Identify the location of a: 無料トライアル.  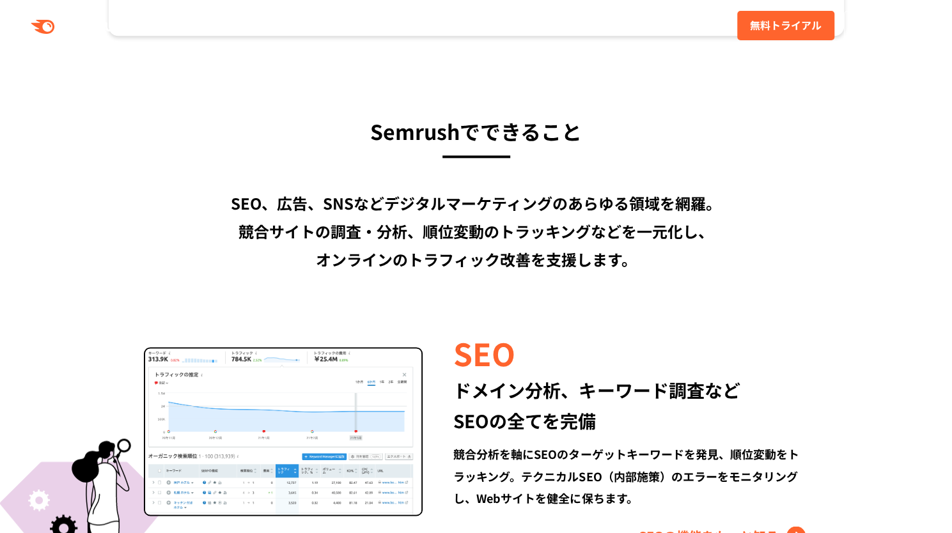
(786, 26).